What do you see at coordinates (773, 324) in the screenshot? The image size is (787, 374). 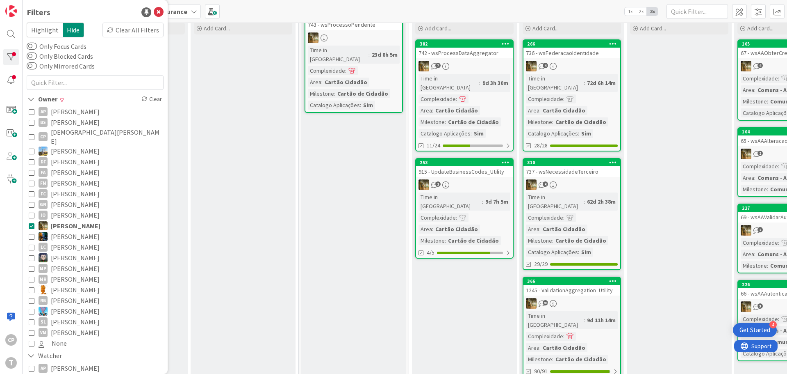 I see `div: 4` at bounding box center [773, 324].